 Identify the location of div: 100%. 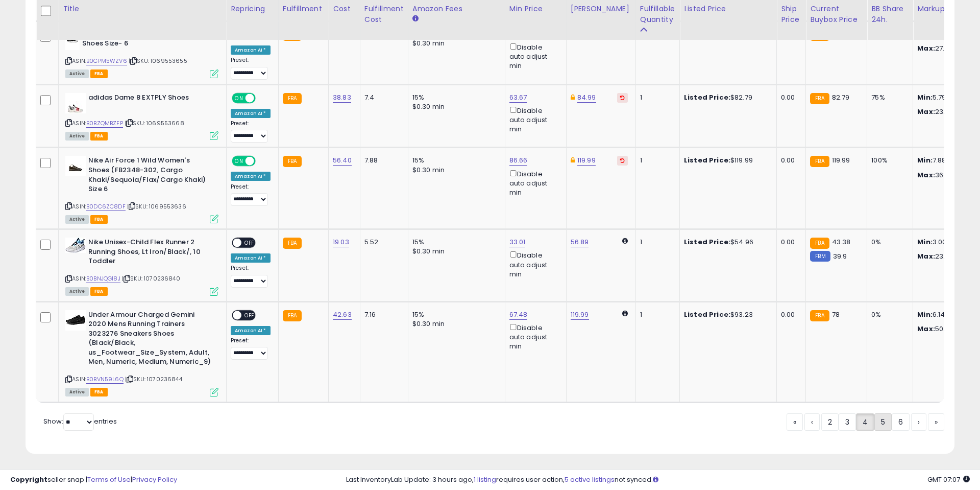
(888, 161).